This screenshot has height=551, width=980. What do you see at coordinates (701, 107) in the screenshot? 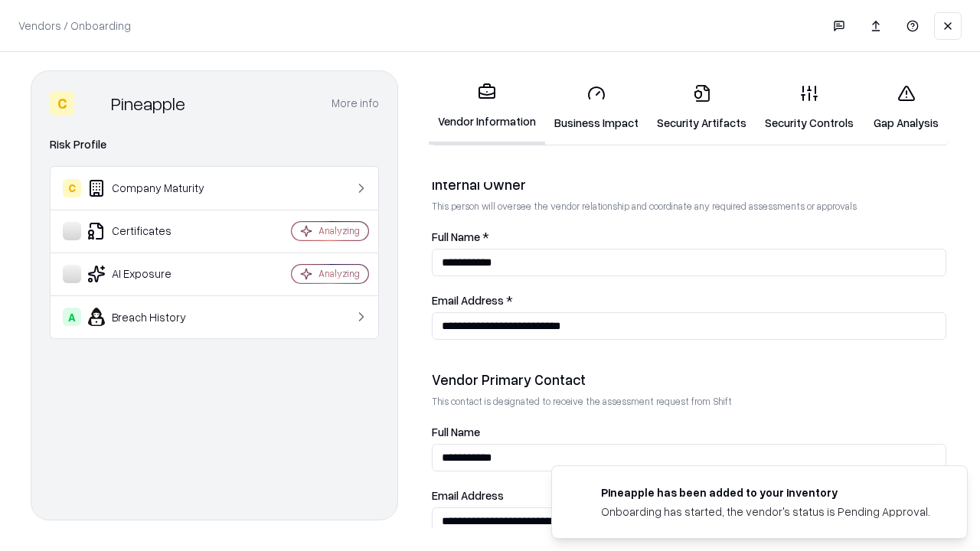
I see `a: Security Artifacts` at bounding box center [701, 107].